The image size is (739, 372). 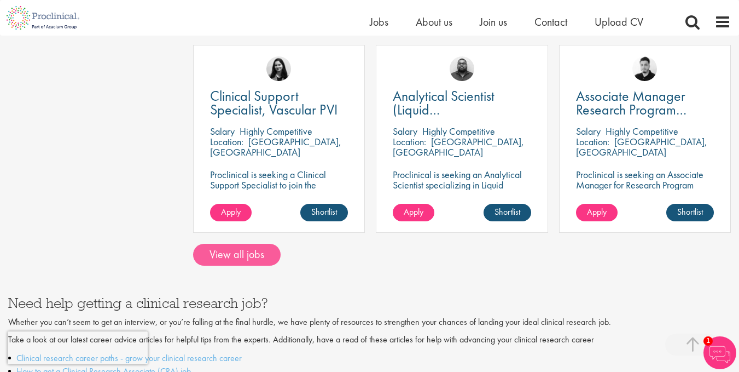 What do you see at coordinates (619, 22) in the screenshot?
I see `span: Upload CV` at bounding box center [619, 22].